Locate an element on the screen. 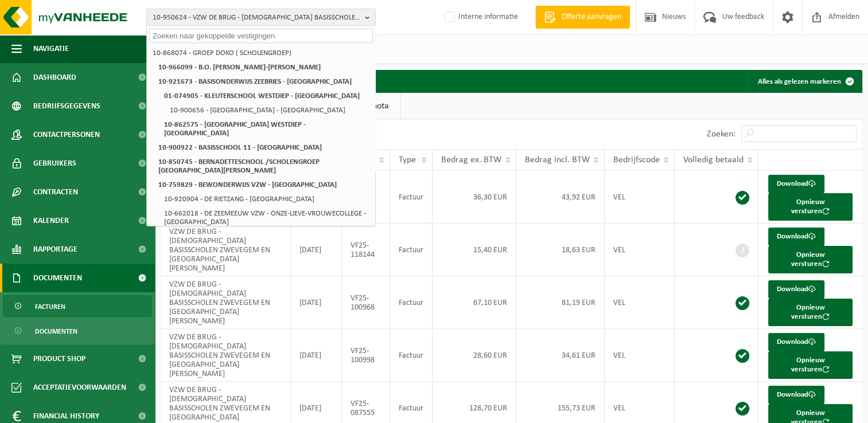  span: Acceptatievoorwaarden is located at coordinates (80, 388).